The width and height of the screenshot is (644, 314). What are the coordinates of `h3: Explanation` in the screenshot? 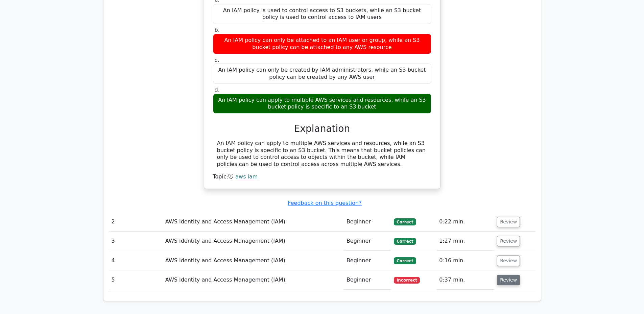 It's located at (322, 129).